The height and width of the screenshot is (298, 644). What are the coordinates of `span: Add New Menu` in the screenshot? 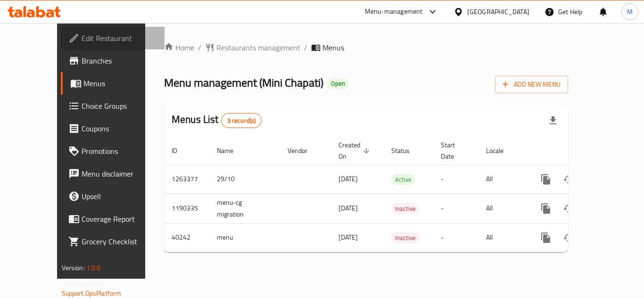 It's located at (531, 84).